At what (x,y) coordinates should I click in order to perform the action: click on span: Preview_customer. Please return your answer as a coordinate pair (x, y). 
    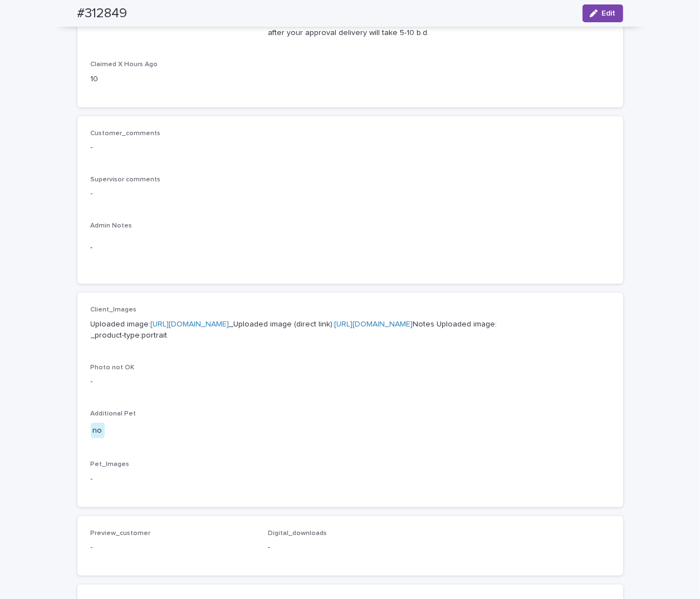
    Looking at the image, I should click on (121, 534).